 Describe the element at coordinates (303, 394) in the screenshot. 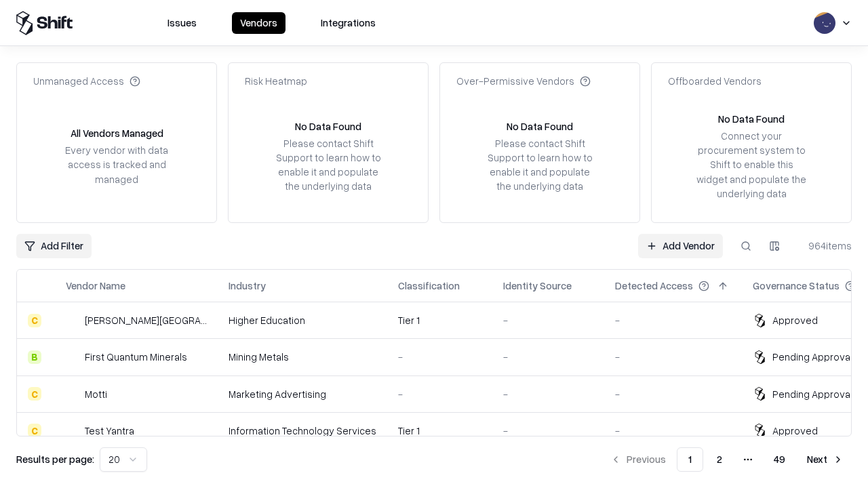

I see `div: Marketing Advertising` at that location.